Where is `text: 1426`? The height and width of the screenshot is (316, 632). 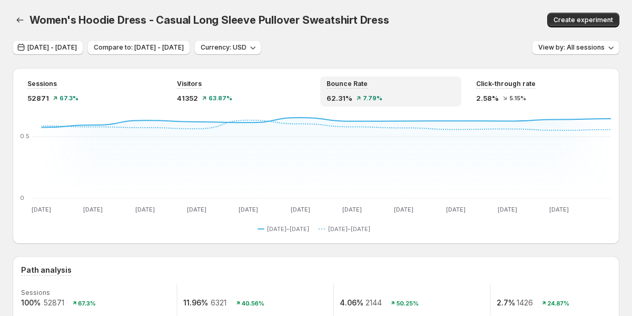 text: 1426 is located at coordinates (525, 302).